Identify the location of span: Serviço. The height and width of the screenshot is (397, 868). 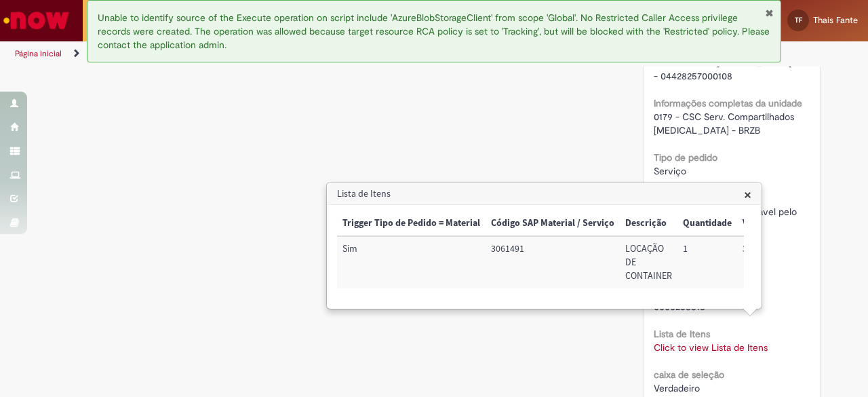
(670, 171).